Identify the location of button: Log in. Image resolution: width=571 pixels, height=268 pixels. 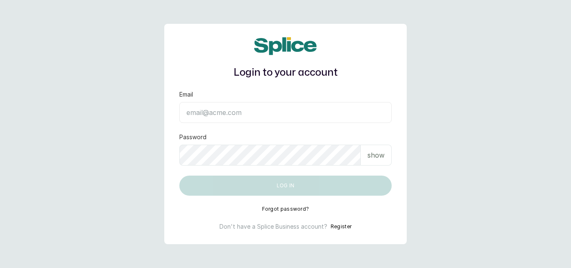
(286, 186).